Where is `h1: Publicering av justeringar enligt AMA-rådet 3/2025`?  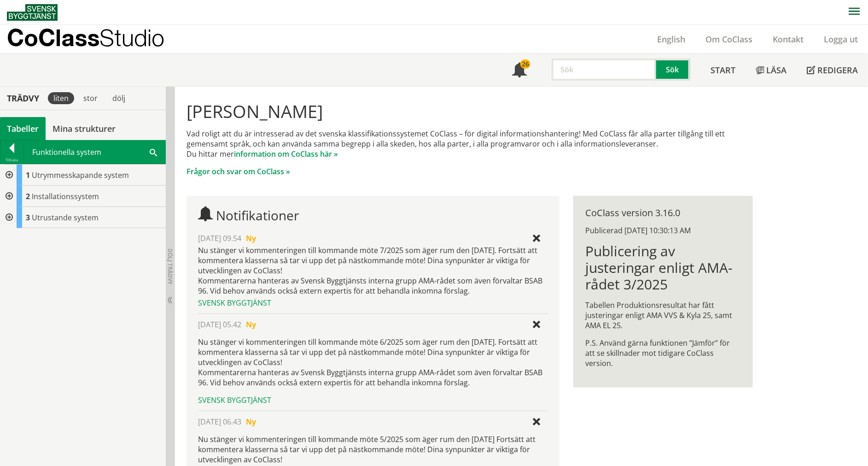 h1: Publicering av justeringar enligt AMA-rådet 3/2025 is located at coordinates (662, 268).